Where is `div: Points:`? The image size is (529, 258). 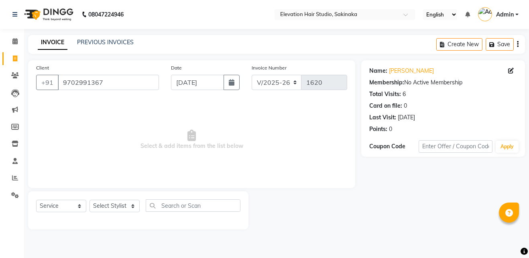 div: Points: is located at coordinates (378, 129).